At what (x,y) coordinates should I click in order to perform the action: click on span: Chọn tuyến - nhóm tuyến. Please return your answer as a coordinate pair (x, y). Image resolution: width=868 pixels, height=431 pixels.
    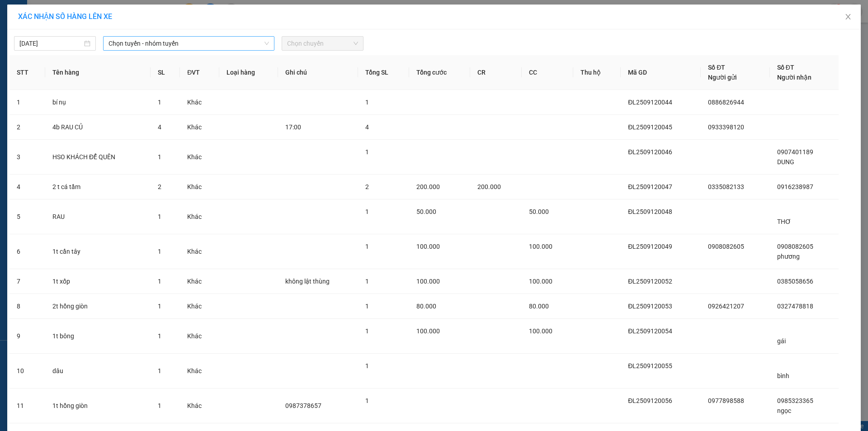
    Looking at the image, I should click on (189, 44).